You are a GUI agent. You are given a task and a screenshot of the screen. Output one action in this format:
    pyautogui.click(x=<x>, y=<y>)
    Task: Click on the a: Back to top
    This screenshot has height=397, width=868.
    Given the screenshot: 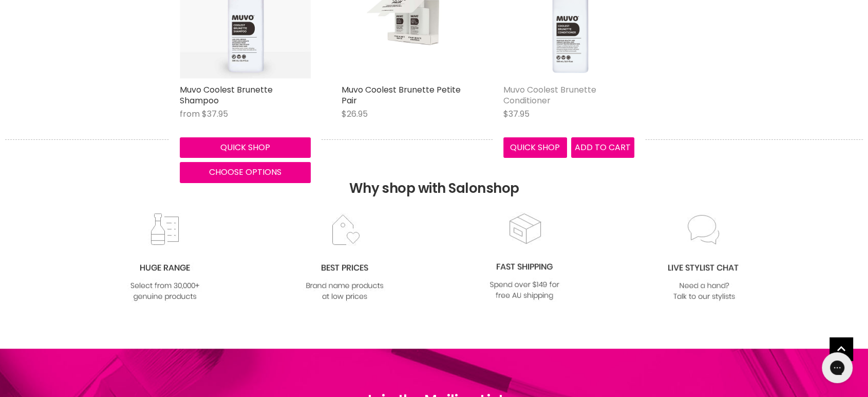 What is the action you would take?
    pyautogui.click(x=841, y=349)
    